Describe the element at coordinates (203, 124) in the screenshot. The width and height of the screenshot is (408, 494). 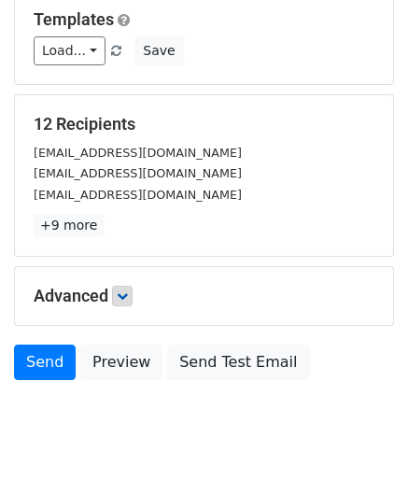
I see `h5: 12 Recipients` at that location.